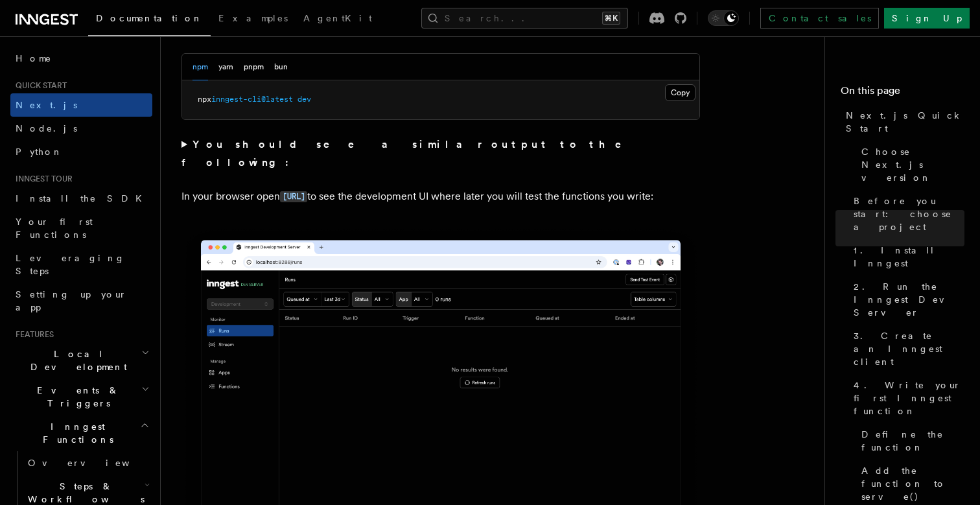 The height and width of the screenshot is (505, 980). What do you see at coordinates (906, 349) in the screenshot?
I see `a: 3. Create an Inngest client` at bounding box center [906, 349].